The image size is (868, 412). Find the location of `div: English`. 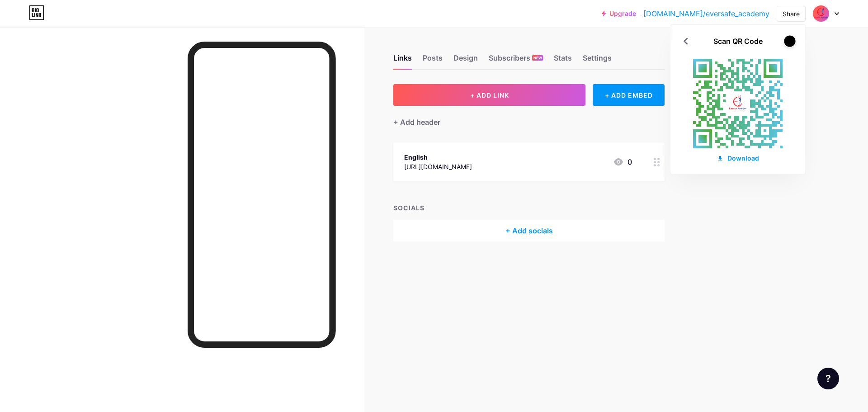

div: English is located at coordinates (438, 157).